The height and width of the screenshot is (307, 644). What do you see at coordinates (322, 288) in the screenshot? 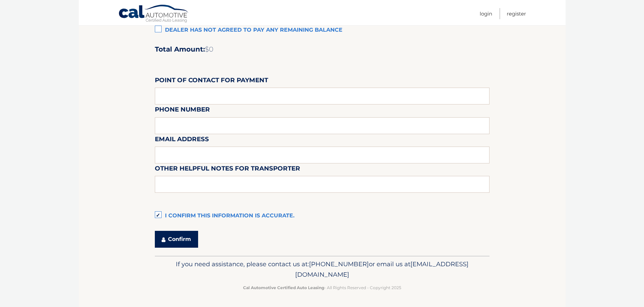
I see `p: - All Rights Reserved - Copyright 2025` at bounding box center [322, 288].